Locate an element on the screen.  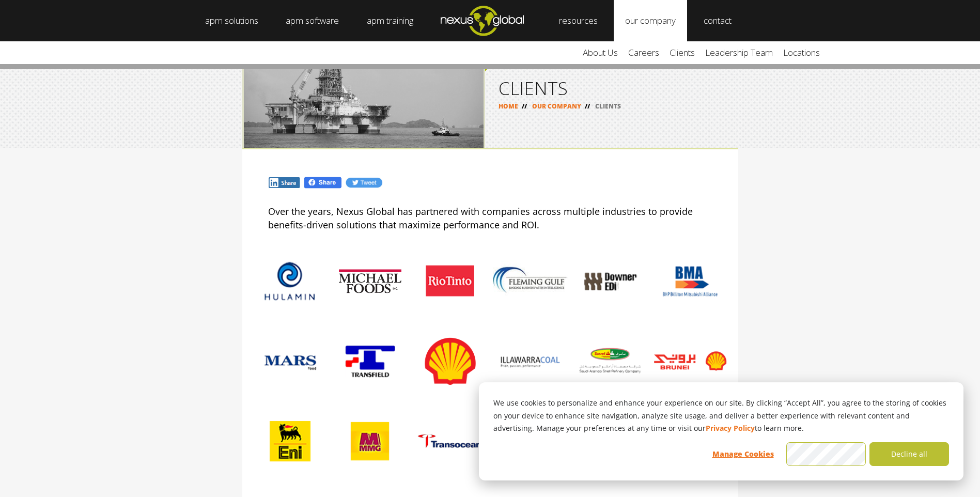
img: illawarra_coal is located at coordinates (530, 361).